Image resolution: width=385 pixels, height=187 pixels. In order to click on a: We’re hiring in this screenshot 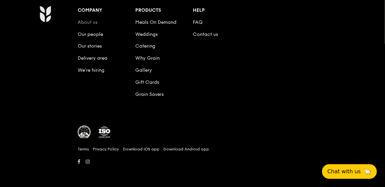, I will do `click(91, 70)`.